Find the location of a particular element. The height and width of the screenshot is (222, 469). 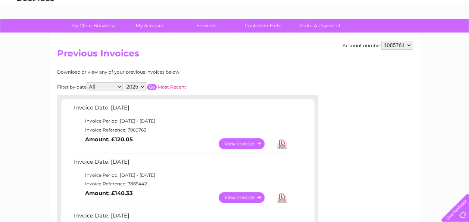

a: Energy is located at coordinates (365, 34).